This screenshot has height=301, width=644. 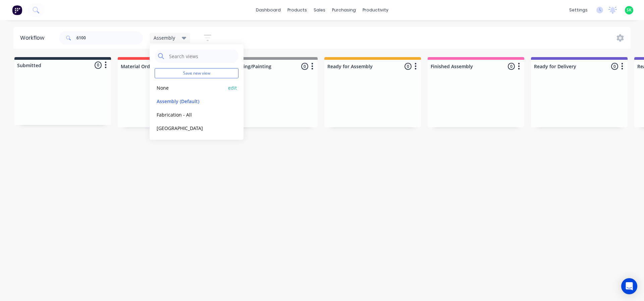 I want to click on button: Fabrication - All, so click(x=190, y=115).